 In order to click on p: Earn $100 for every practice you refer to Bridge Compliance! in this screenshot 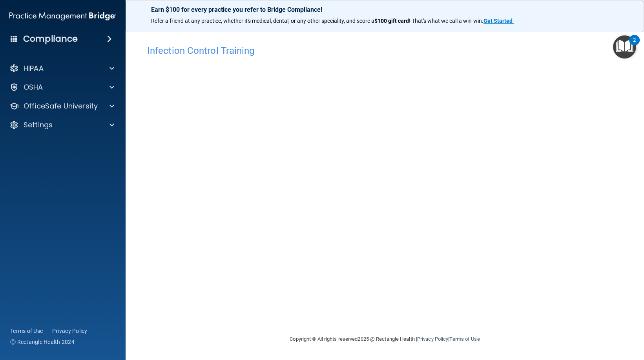, I will do `click(385, 9)`.